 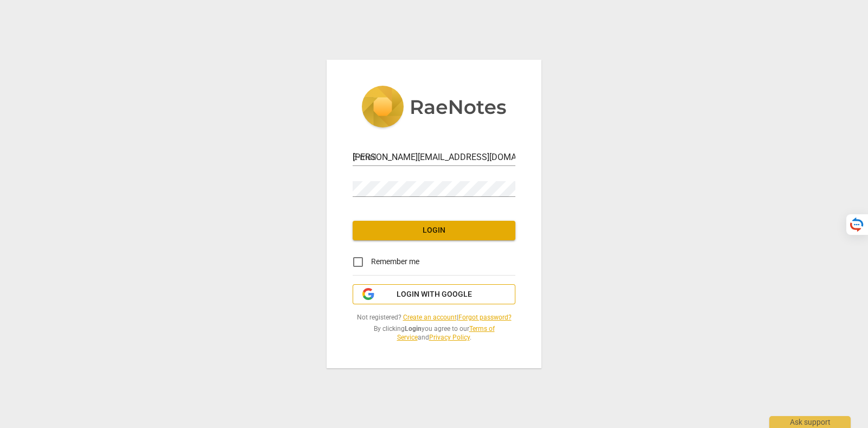 I want to click on div: Ask support, so click(x=809, y=422).